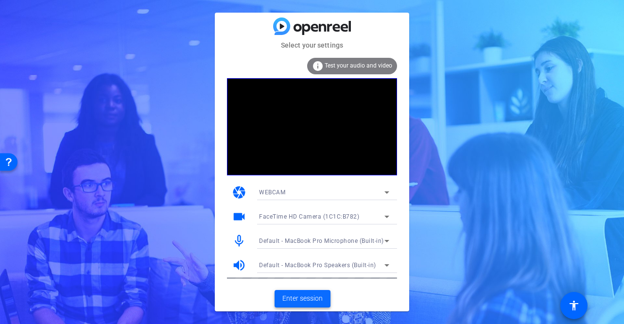 The height and width of the screenshot is (324, 624). I want to click on span: Enter session, so click(302, 298).